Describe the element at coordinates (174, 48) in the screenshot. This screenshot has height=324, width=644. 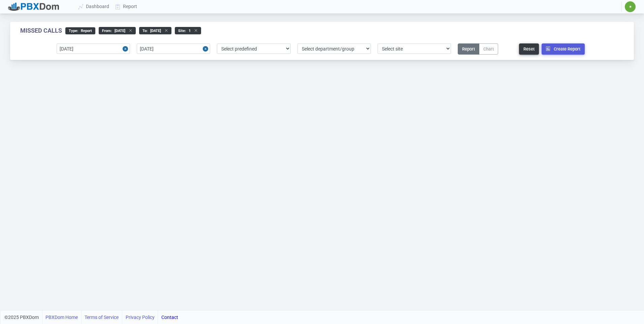
I see `input: End date` at that location.